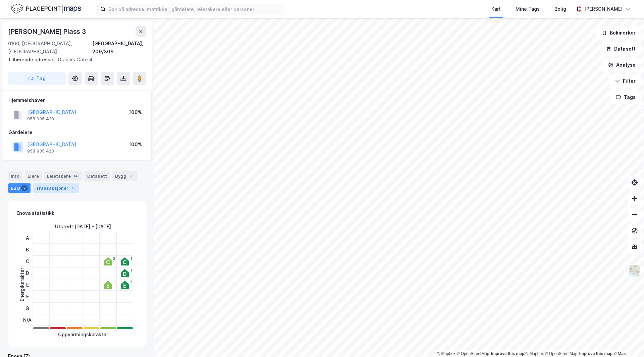  I want to click on div: Datasett, so click(97, 176).